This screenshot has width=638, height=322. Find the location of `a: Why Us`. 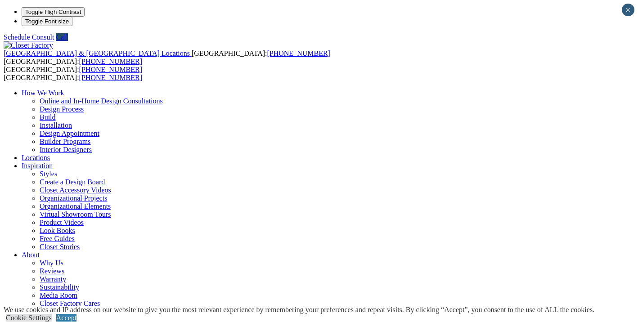

a: Why Us is located at coordinates (51, 263).